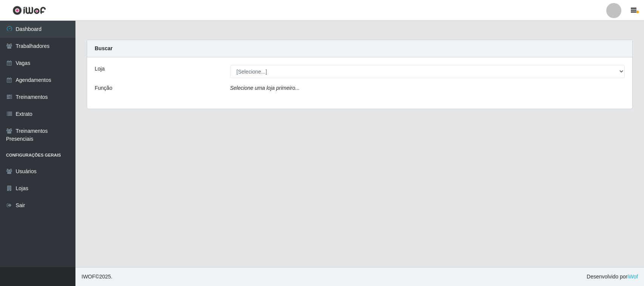 The image size is (644, 286). What do you see at coordinates (103, 88) in the screenshot?
I see `label: Função` at bounding box center [103, 88].